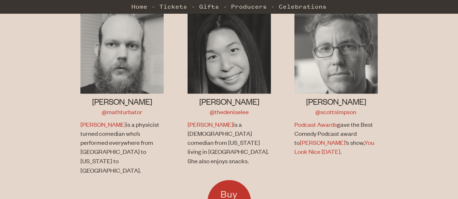  Describe the element at coordinates (335, 112) in the screenshot. I see `a: @scottsimpson` at that location.